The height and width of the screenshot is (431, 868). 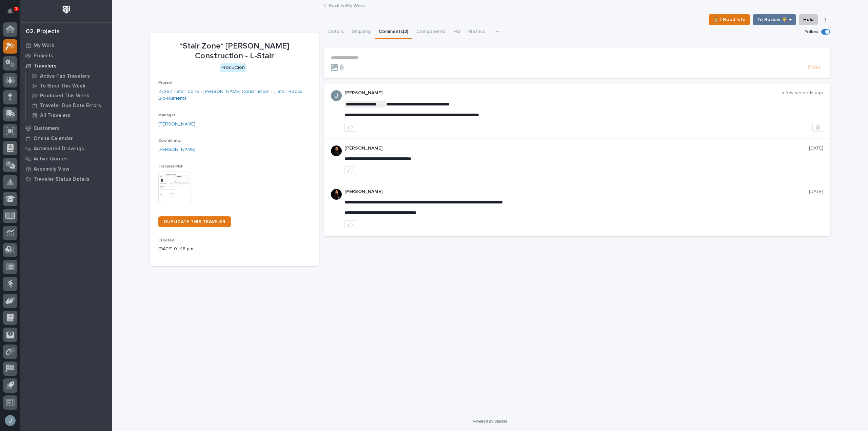 What do you see at coordinates (336, 96) in the screenshot?
I see `img: ACg8ocIJHU6JEmo4GV-3KL6HuSvSpWhSGqG5DdxF6tKpN6m2=s96-c` at bounding box center [336, 96].